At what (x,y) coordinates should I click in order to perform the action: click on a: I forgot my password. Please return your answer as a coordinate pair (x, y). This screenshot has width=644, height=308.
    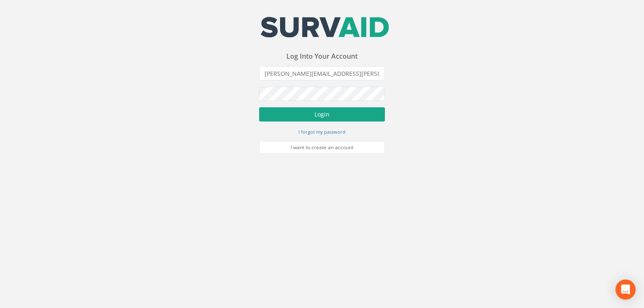
    Looking at the image, I should click on (322, 132).